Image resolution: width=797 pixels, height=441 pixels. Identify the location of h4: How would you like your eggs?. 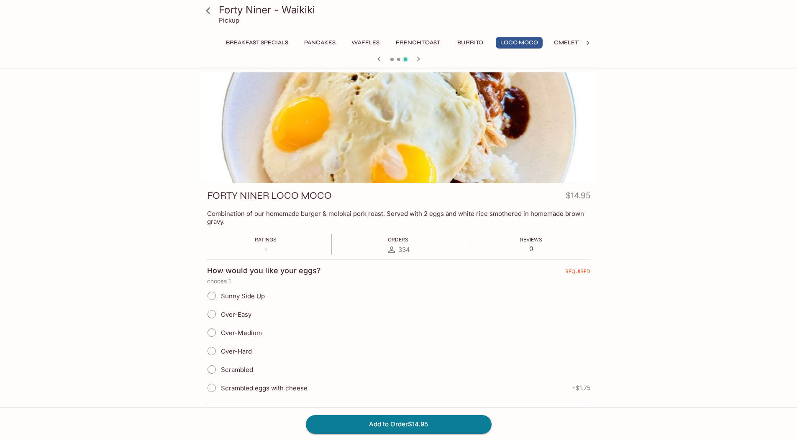
(264, 271).